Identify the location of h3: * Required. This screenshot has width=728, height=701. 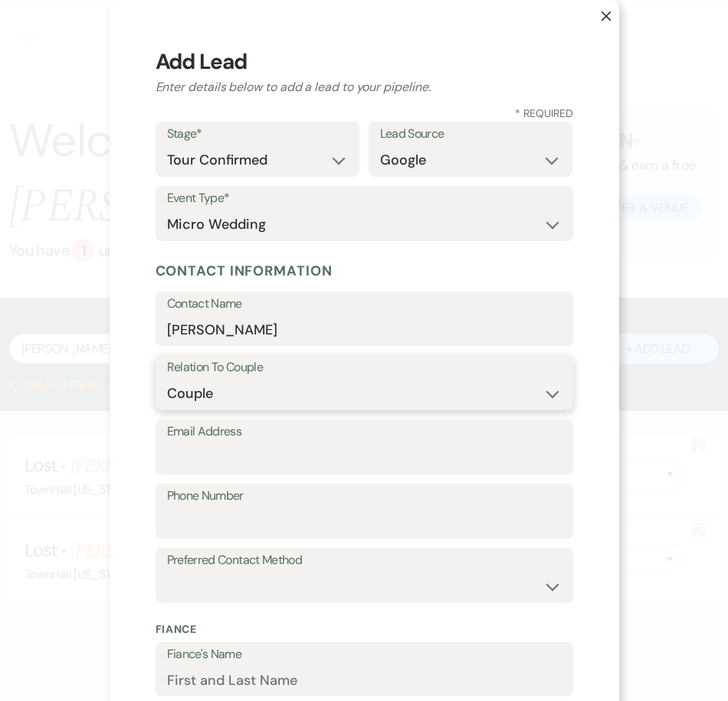
(364, 113).